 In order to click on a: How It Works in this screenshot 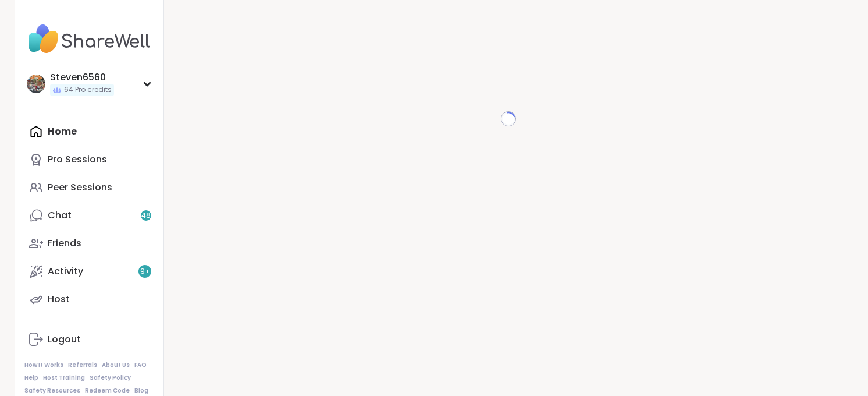, I will do `click(44, 365)`.